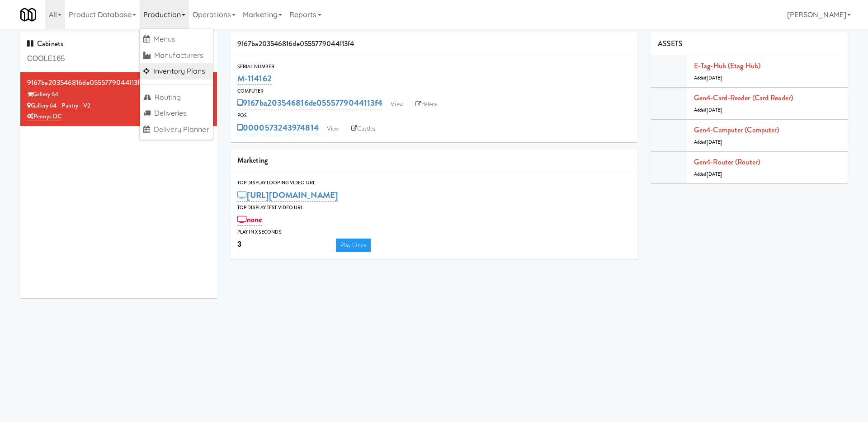 The image size is (868, 422). I want to click on a: Delivery Planner, so click(176, 129).